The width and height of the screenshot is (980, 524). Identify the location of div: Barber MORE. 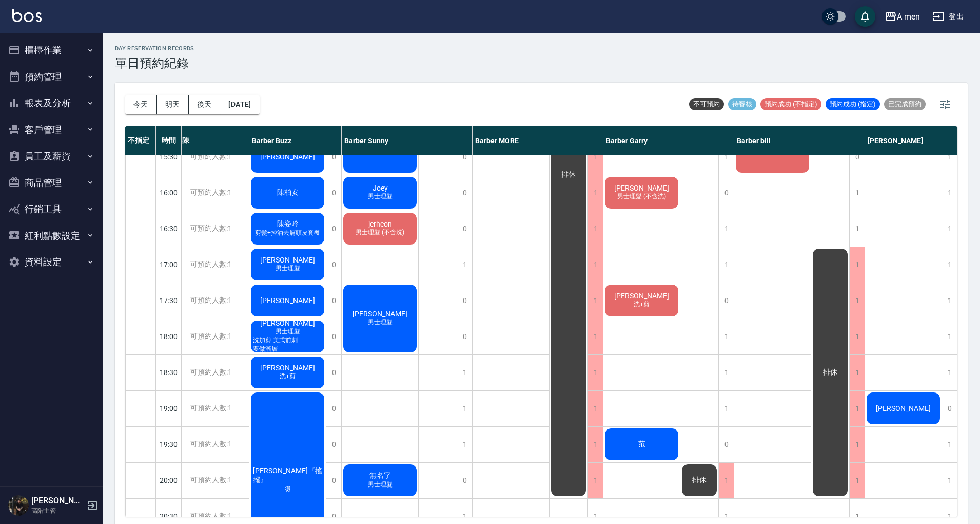
(538, 141).